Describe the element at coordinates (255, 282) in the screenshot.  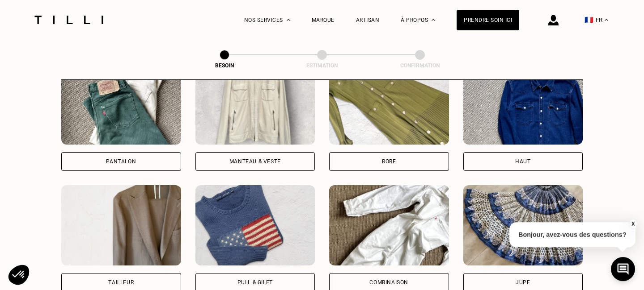
I see `div: Pull & gilet` at that location.